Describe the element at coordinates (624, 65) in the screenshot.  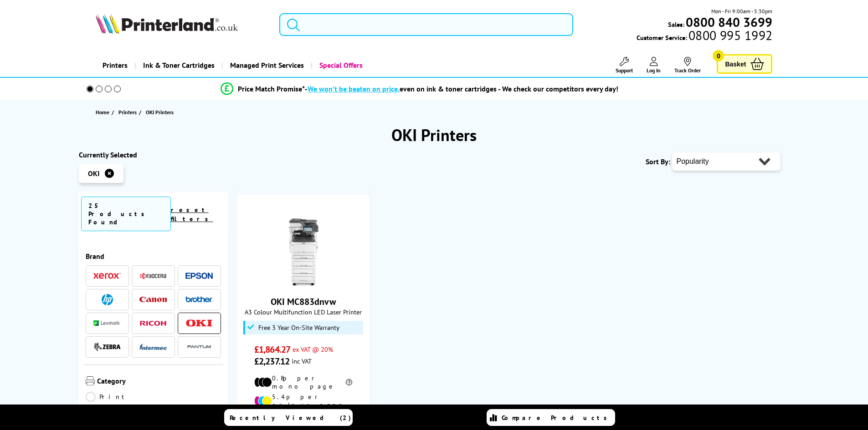
I see `a: Support` at that location.